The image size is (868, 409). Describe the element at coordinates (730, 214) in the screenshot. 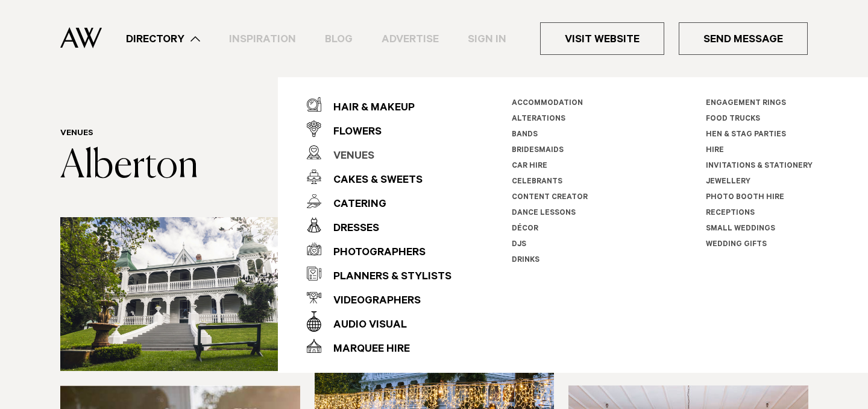

I see `a: Receptions` at that location.